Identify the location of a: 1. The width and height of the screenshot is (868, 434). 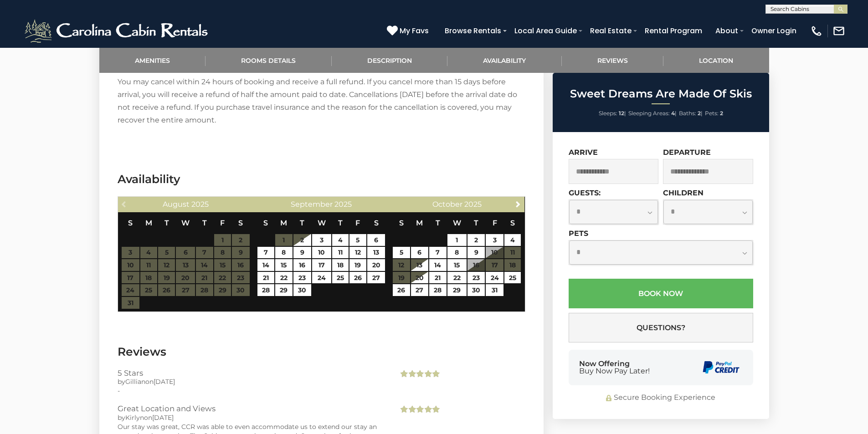
(457, 240).